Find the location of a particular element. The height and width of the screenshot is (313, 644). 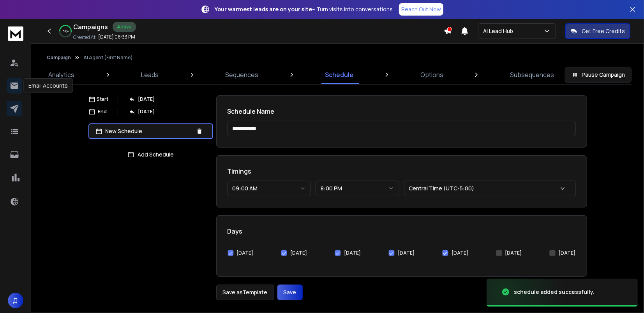

a: Leads is located at coordinates (150, 75).